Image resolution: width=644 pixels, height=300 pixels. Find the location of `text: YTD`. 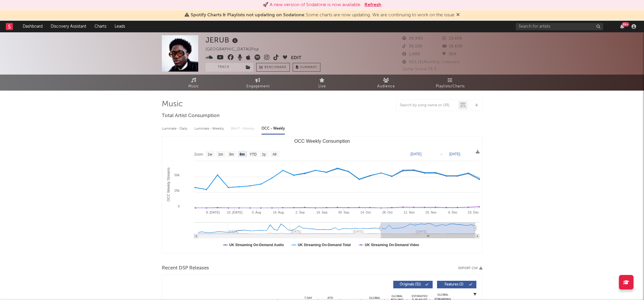

text: YTD is located at coordinates (253, 154).